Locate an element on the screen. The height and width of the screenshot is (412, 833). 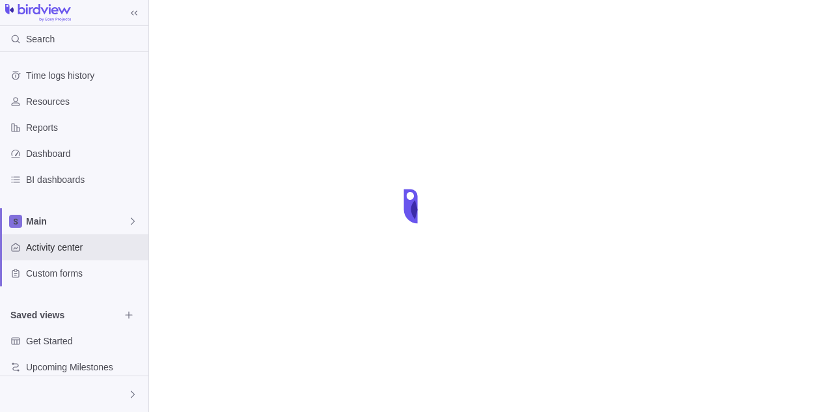
span: Upcoming Milestones is located at coordinates (85, 367).